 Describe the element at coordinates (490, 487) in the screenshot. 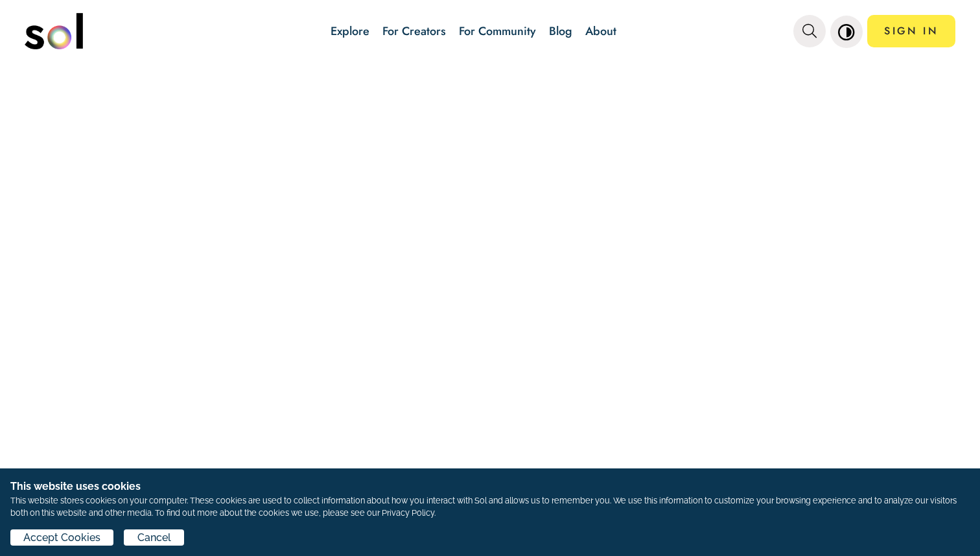

I see `h1: This website uses cookies` at that location.